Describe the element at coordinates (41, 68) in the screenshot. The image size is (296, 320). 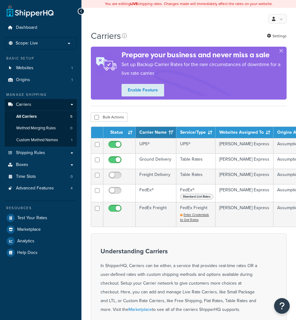
I see `a: Websites 1` at that location.